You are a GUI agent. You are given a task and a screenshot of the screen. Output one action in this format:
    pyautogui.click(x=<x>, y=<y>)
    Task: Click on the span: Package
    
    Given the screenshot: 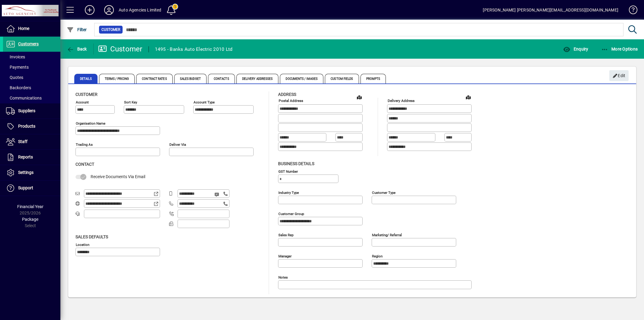 What is the action you would take?
    pyautogui.click(x=30, y=219)
    